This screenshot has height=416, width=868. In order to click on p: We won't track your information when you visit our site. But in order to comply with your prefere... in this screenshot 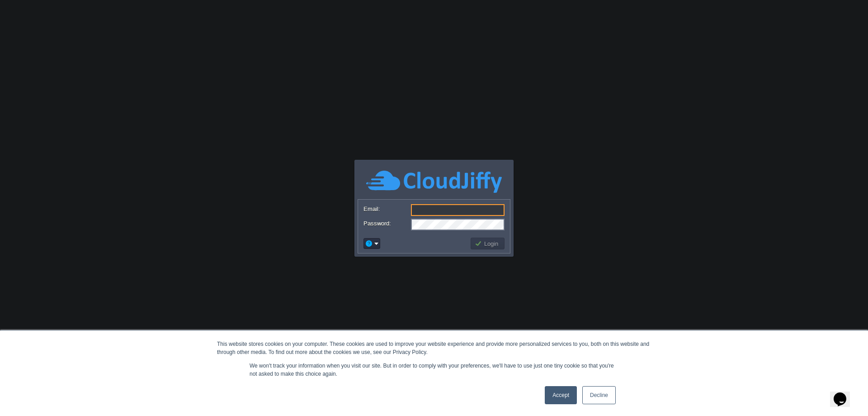, I will do `click(434, 369)`.